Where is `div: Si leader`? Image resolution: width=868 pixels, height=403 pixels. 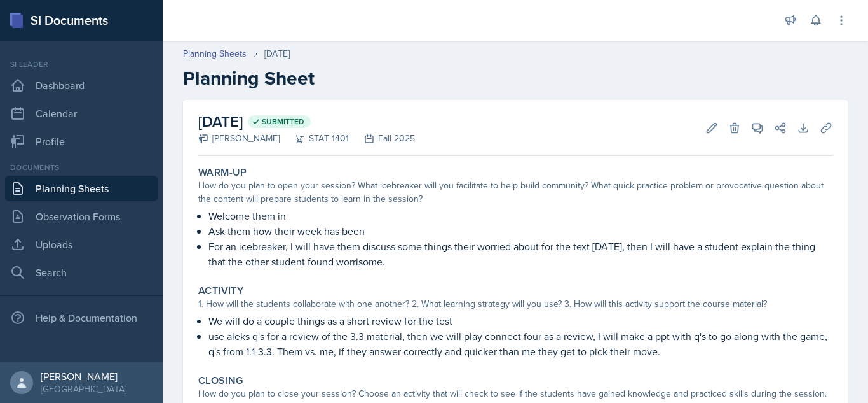
div: Si leader is located at coordinates (81, 64).